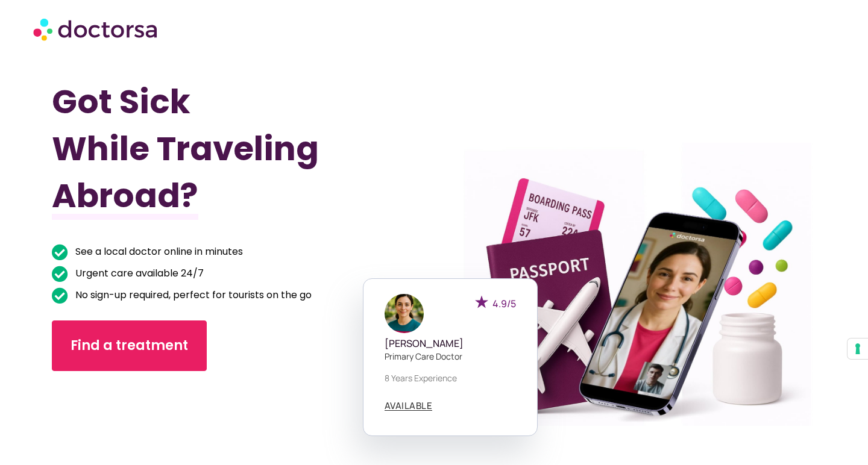  Describe the element at coordinates (450, 378) in the screenshot. I see `p: 8 years experience` at that location.